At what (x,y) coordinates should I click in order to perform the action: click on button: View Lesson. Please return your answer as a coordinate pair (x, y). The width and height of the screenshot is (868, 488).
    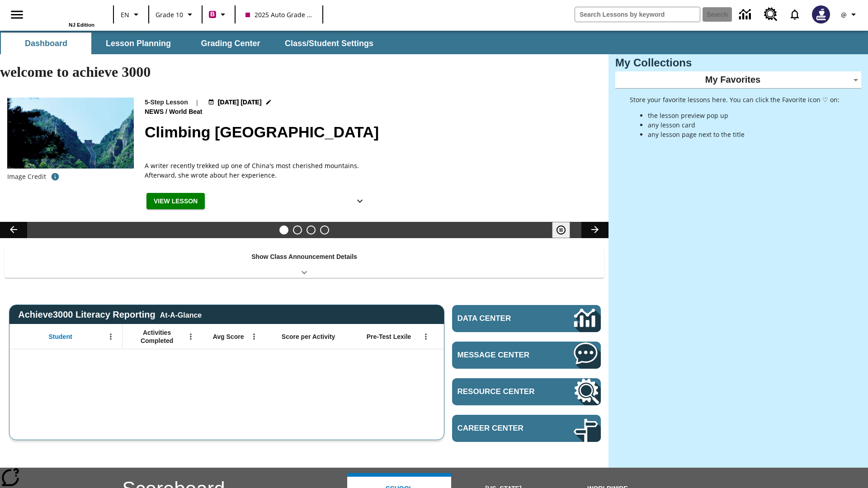
    Looking at the image, I should click on (176, 201).